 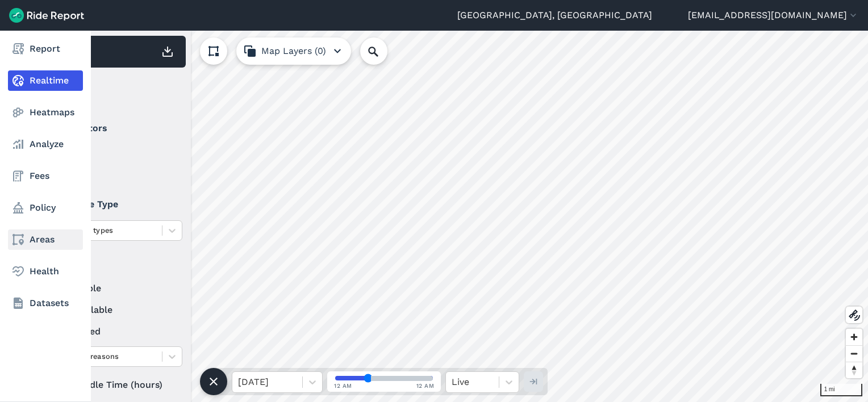 I want to click on div: Filter, so click(x=113, y=90).